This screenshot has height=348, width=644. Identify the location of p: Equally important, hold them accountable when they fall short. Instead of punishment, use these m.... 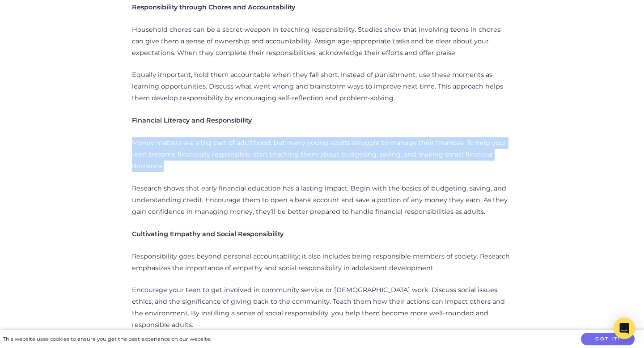
(322, 87).